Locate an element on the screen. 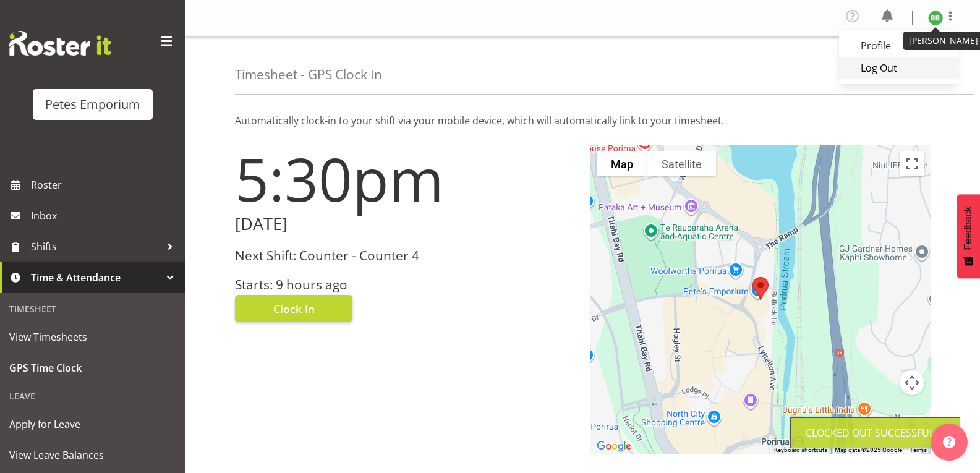  span: Inbox is located at coordinates (105, 216).